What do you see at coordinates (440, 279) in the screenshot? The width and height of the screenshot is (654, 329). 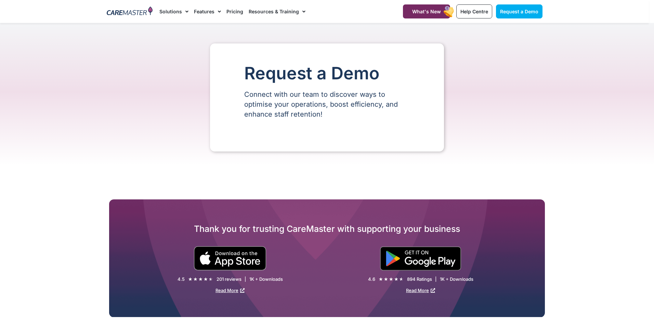 I see `div: 894 Ratings | 1K + Downloads` at bounding box center [440, 279].